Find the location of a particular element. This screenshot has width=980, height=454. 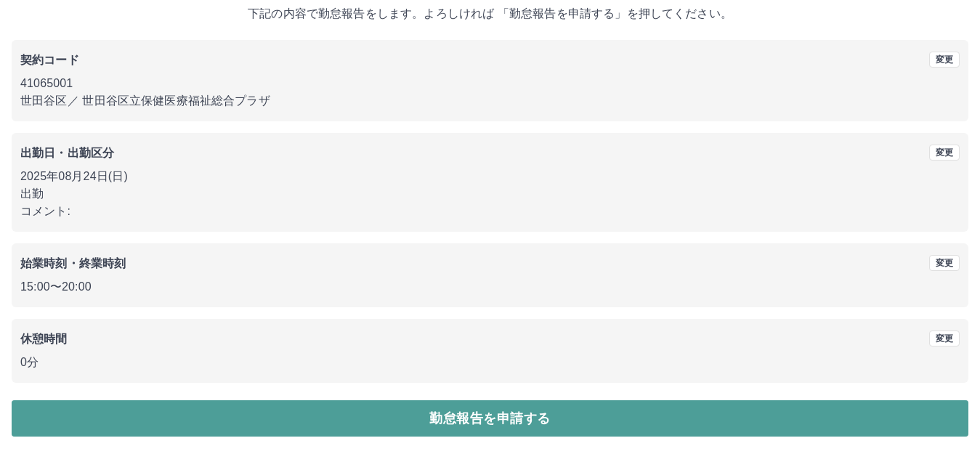

p: 2025年08月24日(日) is located at coordinates (489, 176).